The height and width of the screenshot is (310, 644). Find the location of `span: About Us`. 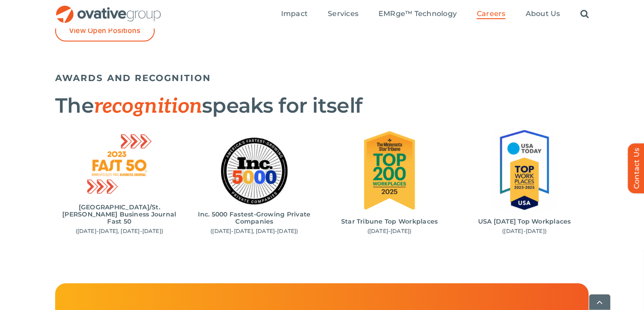

span: About Us is located at coordinates (543, 14).